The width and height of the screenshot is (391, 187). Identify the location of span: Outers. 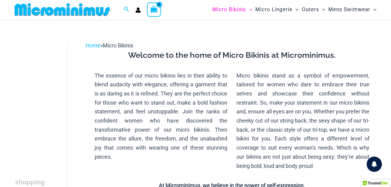
(311, 9).